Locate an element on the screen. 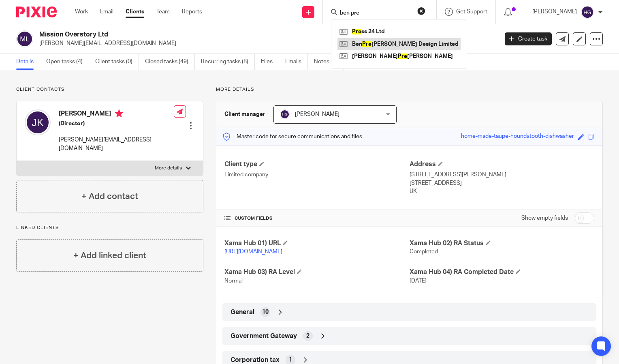  i: Primary is located at coordinates (119, 113).